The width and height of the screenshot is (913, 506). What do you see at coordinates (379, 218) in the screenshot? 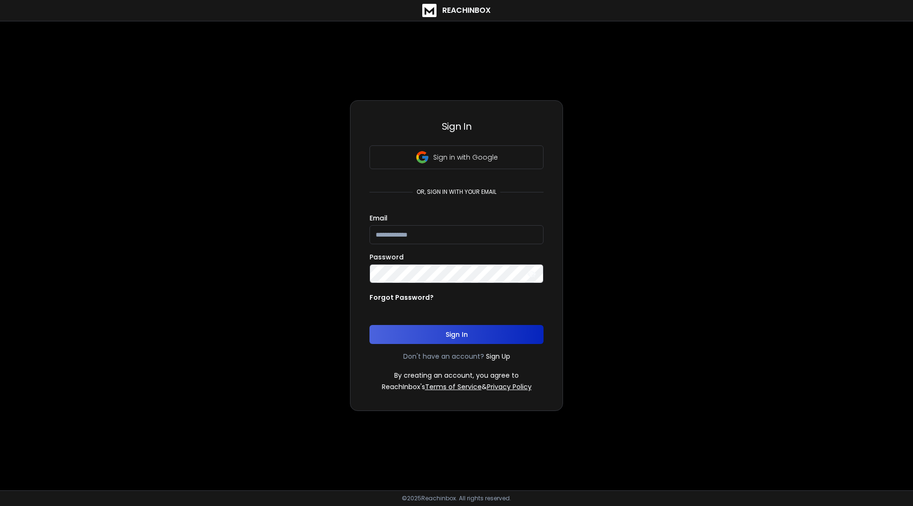
I see `label: Email` at bounding box center [379, 218].